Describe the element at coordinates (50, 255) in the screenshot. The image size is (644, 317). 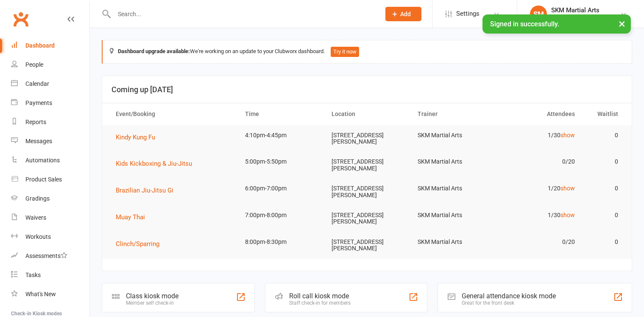
I see `a: Assessments` at that location.